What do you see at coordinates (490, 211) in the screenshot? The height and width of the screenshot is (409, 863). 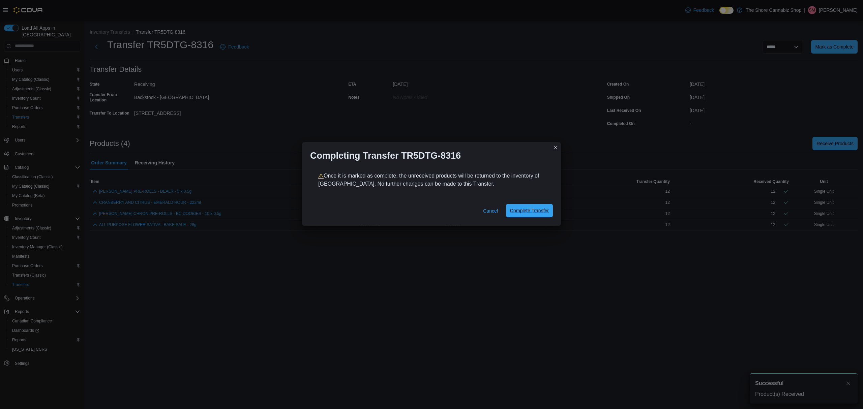 I see `button: Cancel` at bounding box center [490, 211].